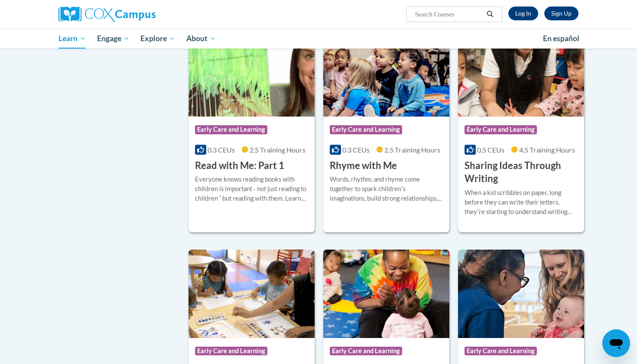 The width and height of the screenshot is (637, 364). I want to click on a: About, so click(201, 39).